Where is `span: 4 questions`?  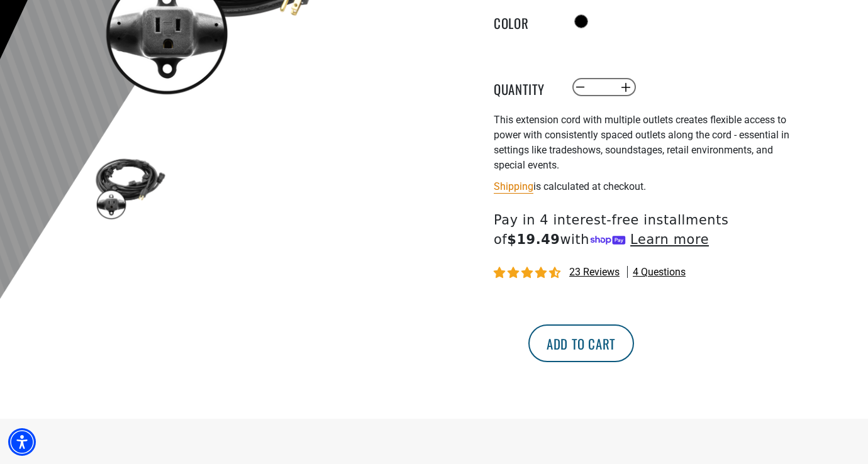 span: 4 questions is located at coordinates (659, 272).